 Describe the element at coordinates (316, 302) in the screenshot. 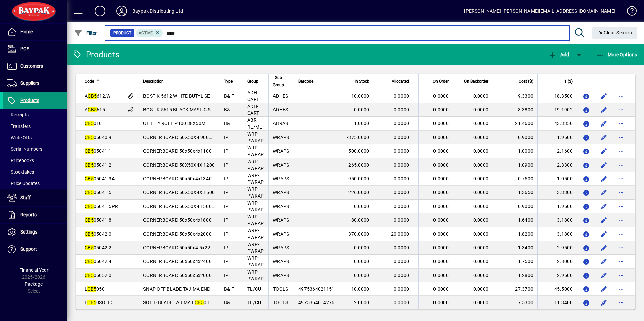

I see `span: 4975364014276` at that location.